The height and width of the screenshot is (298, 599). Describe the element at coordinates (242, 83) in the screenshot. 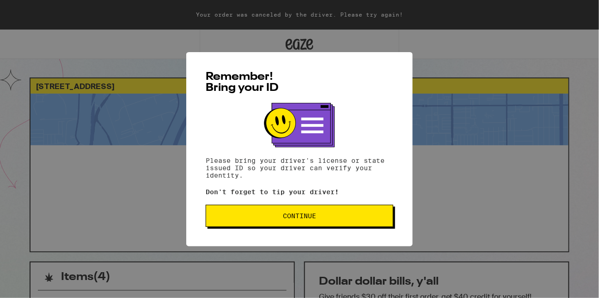

I see `span: Remember! Bring your ID` at that location.